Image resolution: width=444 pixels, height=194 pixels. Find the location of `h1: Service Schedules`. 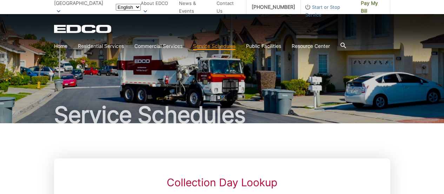

h1: Service Schedules is located at coordinates (222, 115).